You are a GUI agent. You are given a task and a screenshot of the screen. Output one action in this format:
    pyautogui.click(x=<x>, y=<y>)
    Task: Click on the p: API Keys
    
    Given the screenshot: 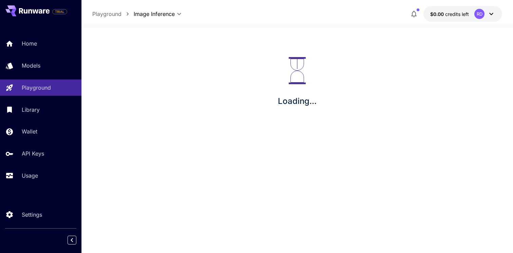 What is the action you would take?
    pyautogui.click(x=33, y=153)
    